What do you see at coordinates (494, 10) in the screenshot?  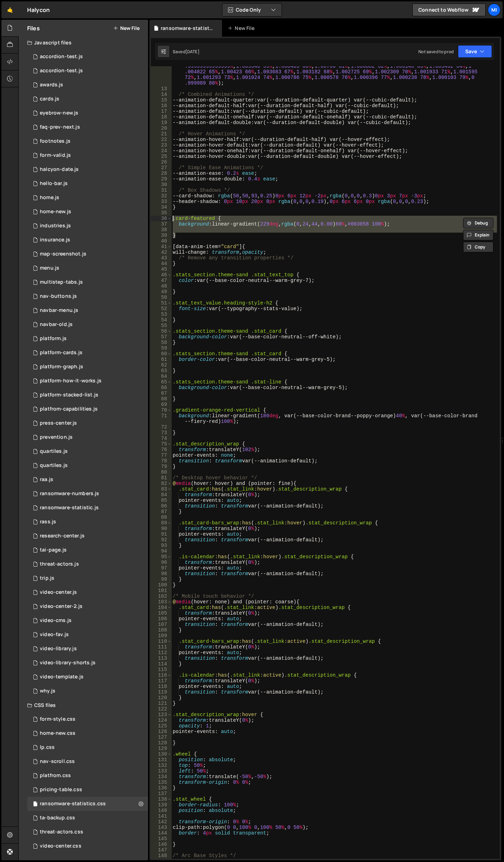 I see `a: Mi` at bounding box center [494, 10].